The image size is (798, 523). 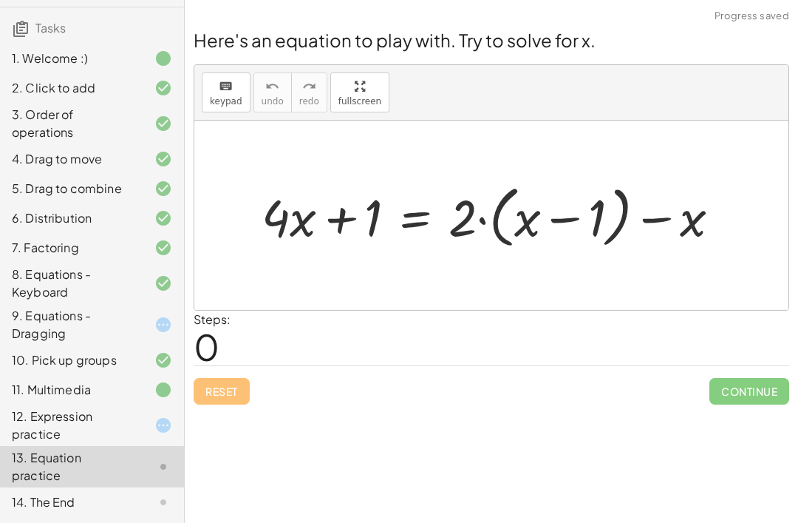 I want to click on div: 7. Factoring, so click(x=71, y=248).